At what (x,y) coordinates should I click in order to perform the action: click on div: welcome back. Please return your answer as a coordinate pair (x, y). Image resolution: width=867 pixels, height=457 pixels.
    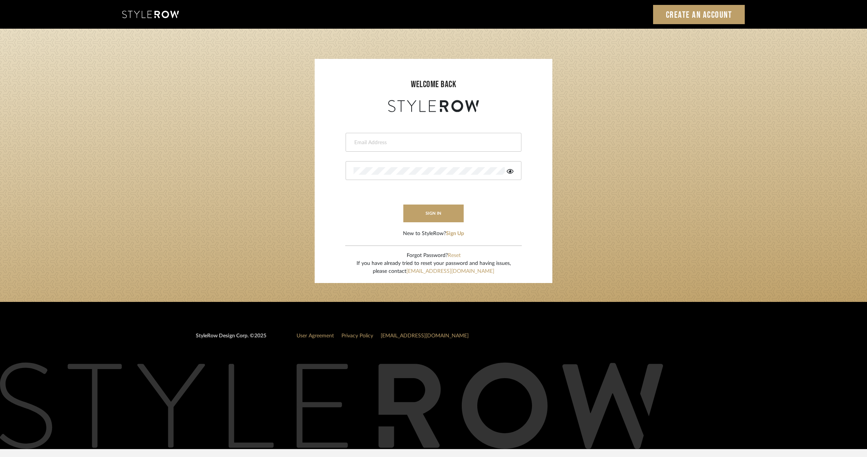
    Looking at the image, I should click on (433, 84).